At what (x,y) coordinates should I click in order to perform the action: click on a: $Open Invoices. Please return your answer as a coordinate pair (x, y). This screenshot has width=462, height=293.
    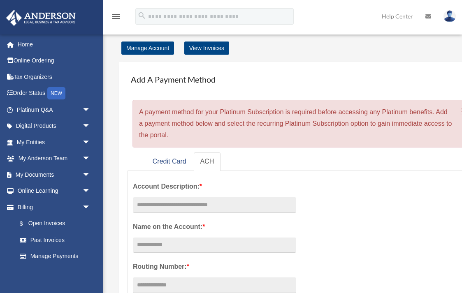
    Looking at the image, I should click on (57, 224).